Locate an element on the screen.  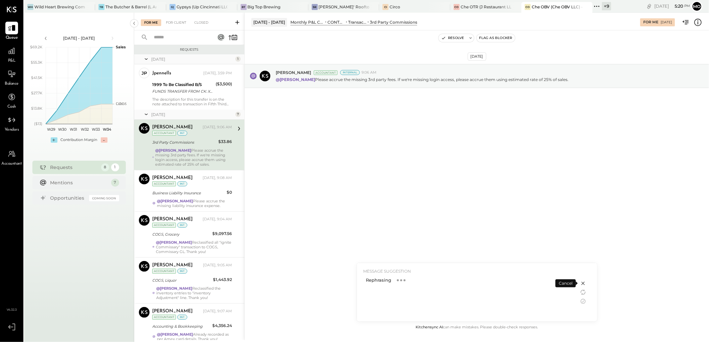
text: W30 is located at coordinates (62, 129).